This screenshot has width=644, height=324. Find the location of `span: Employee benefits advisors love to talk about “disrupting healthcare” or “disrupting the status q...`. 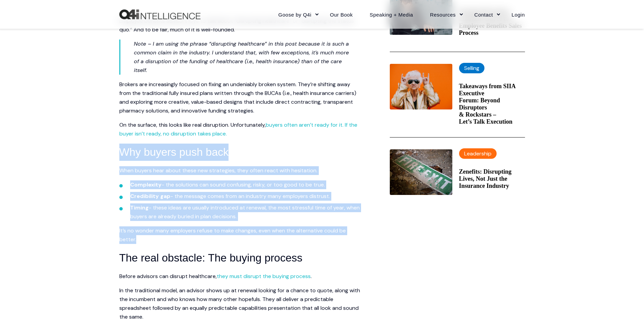

span: Employee benefits advisors love to talk about “disrupting healthcare” or “disrupting the status q... is located at coordinates (237, 25).